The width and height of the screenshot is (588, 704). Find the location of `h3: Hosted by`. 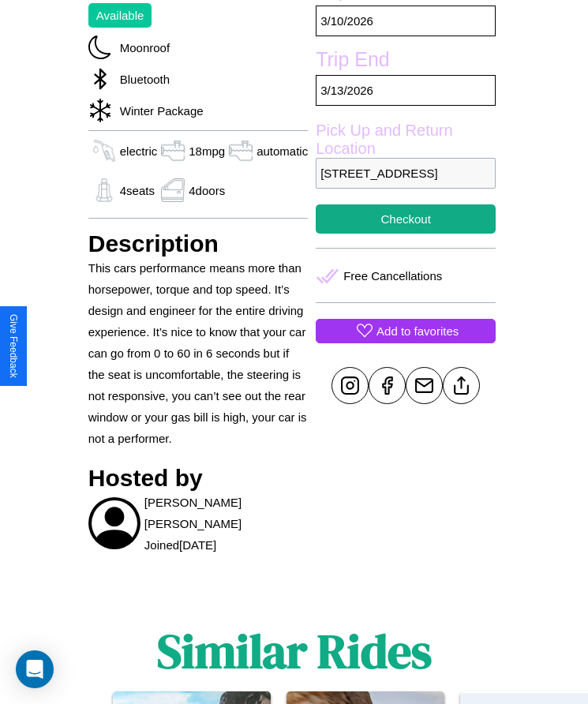

h3: Hosted by is located at coordinates (198, 479).